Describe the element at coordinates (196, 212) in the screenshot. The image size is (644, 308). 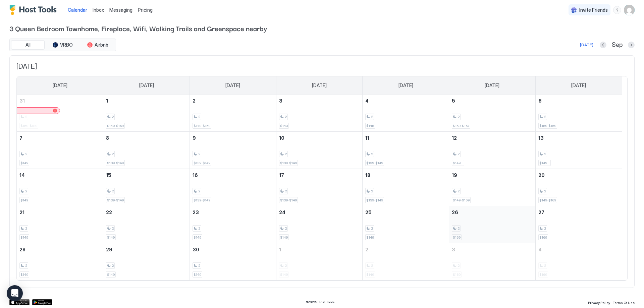
I see `span: 23` at that location.